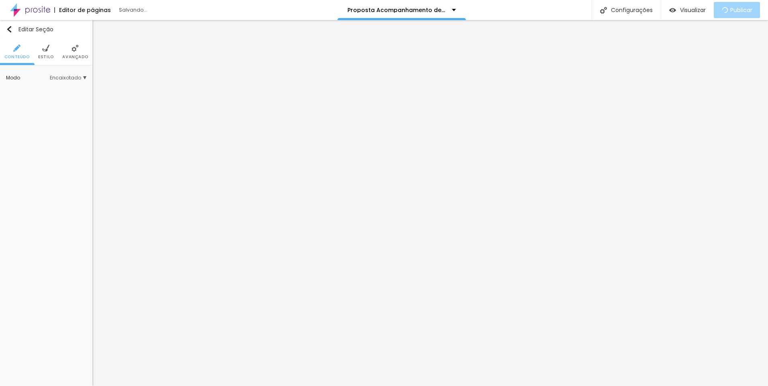  I want to click on span: Estilo, so click(46, 57).